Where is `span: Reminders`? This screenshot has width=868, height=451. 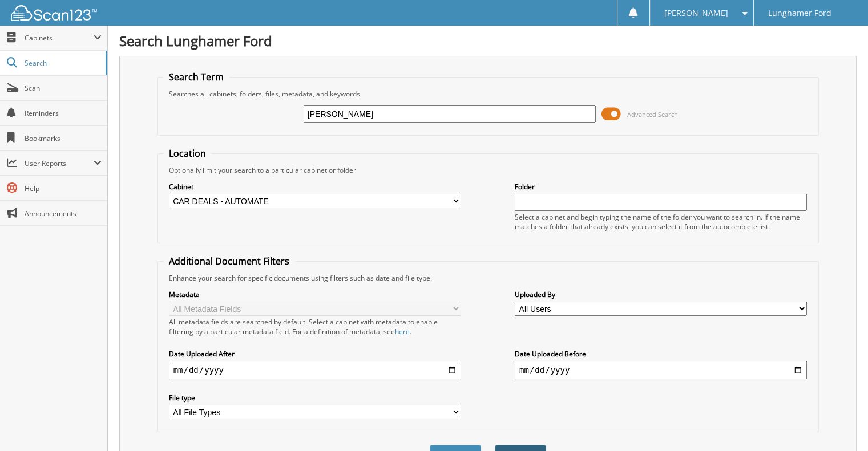
span: Reminders is located at coordinates (62, 113).